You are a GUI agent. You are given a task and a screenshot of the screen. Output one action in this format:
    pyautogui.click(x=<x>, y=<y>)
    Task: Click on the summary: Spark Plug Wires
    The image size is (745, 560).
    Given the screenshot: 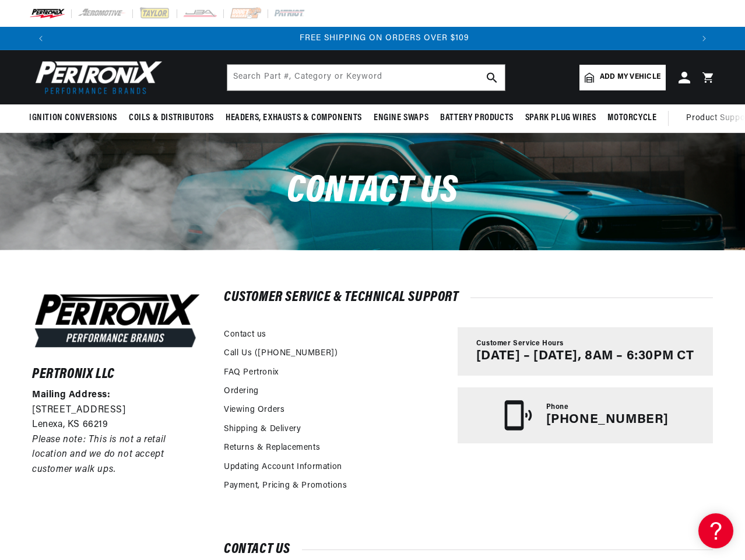 What is the action you would take?
    pyautogui.click(x=561, y=118)
    